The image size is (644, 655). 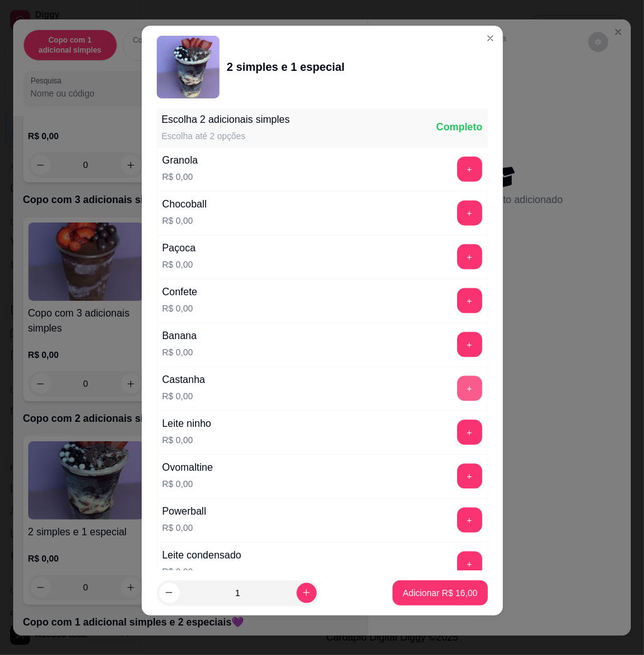 I want to click on button: increase-product-quantity, so click(x=307, y=593).